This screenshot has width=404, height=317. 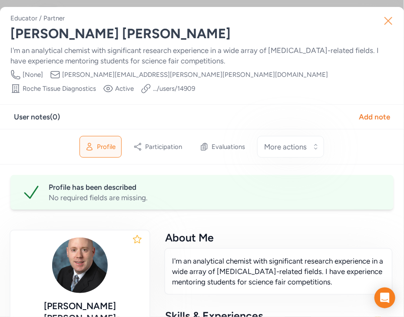 I want to click on div: User notes ( 0 ), so click(x=37, y=117).